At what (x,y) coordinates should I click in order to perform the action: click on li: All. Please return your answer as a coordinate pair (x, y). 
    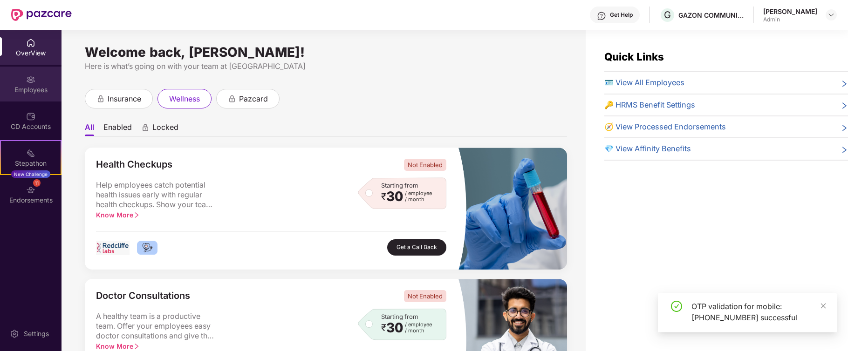
    Looking at the image, I should click on (89, 129).